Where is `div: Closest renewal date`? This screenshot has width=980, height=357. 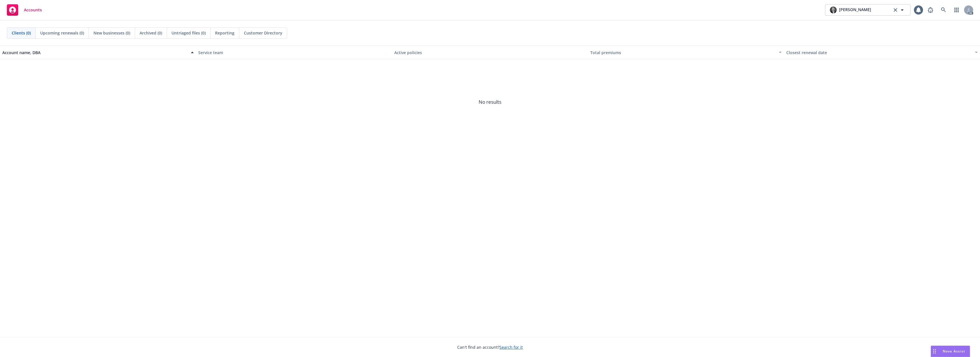 div: Closest renewal date is located at coordinates (879, 52).